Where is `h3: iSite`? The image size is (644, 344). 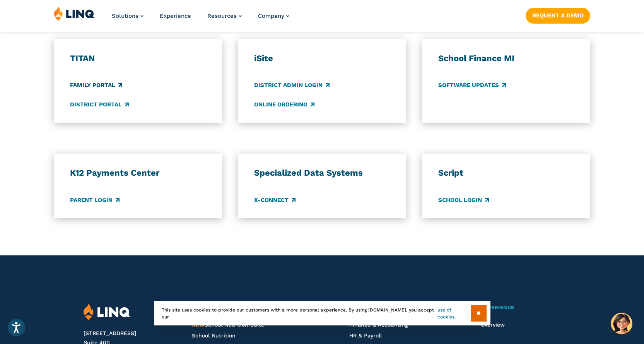
h3: iSite is located at coordinates (322, 58).